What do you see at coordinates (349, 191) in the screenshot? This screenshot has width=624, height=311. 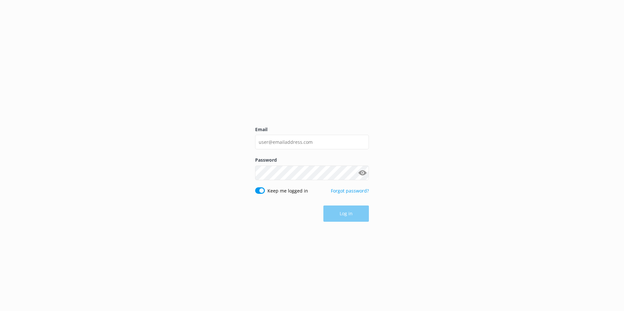 I see `a: Forgot password?` at bounding box center [349, 191].